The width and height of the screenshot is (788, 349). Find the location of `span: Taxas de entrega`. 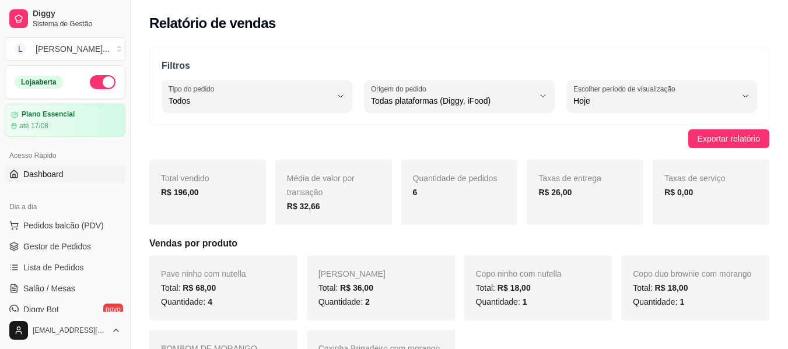

span: Taxas de entrega is located at coordinates (569, 178).